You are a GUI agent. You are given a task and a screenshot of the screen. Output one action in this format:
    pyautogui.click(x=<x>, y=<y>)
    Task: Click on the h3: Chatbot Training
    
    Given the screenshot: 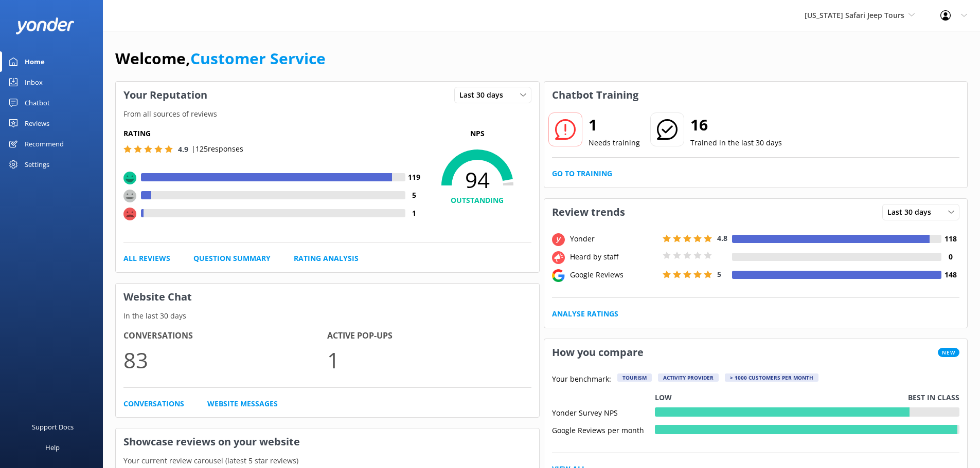 What is the action you would take?
    pyautogui.click(x=595, y=95)
    